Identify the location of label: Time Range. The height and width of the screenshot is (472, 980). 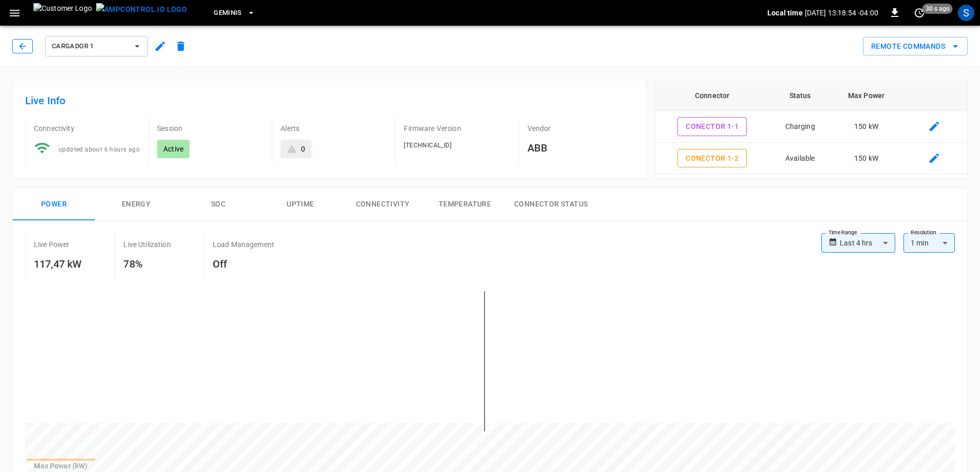
(843, 233).